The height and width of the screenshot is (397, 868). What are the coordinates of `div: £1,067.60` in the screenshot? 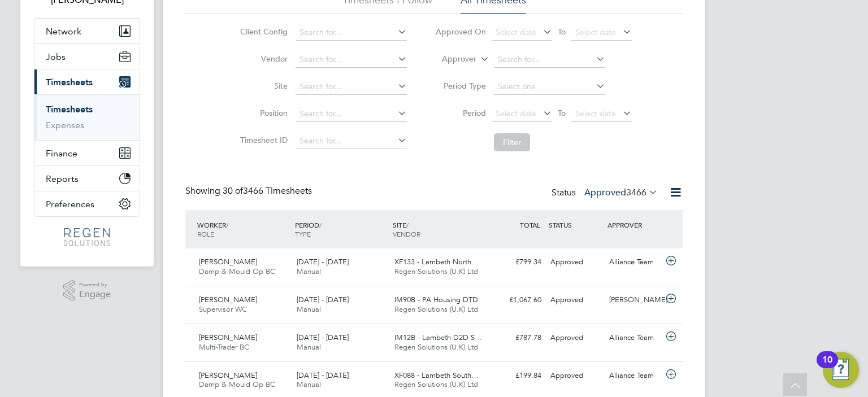 It's located at (517, 300).